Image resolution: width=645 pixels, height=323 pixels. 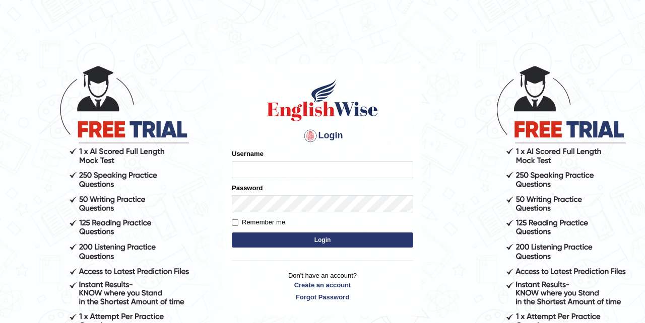 I want to click on img: Logo of English Wise sign in for intelligent practice with AI, so click(x=322, y=100).